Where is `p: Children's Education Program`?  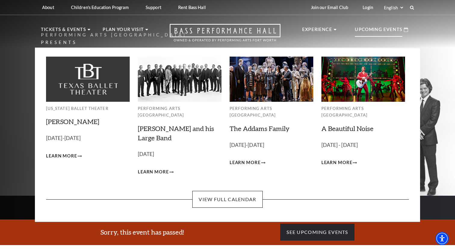 p: Children's Education Program is located at coordinates (100, 7).